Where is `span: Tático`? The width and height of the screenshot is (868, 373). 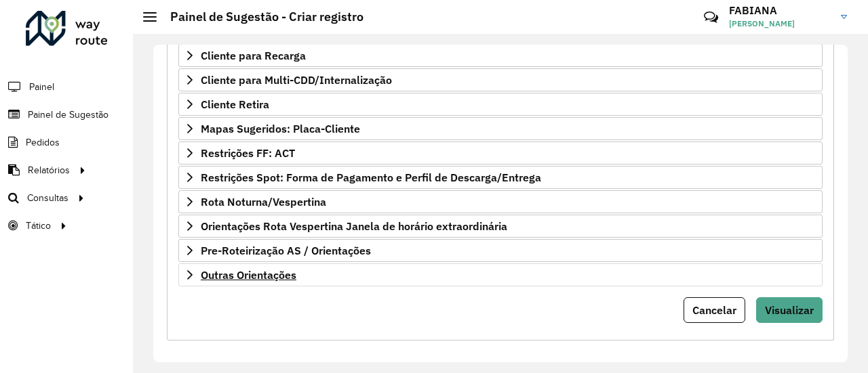 span: Tático is located at coordinates (38, 225).